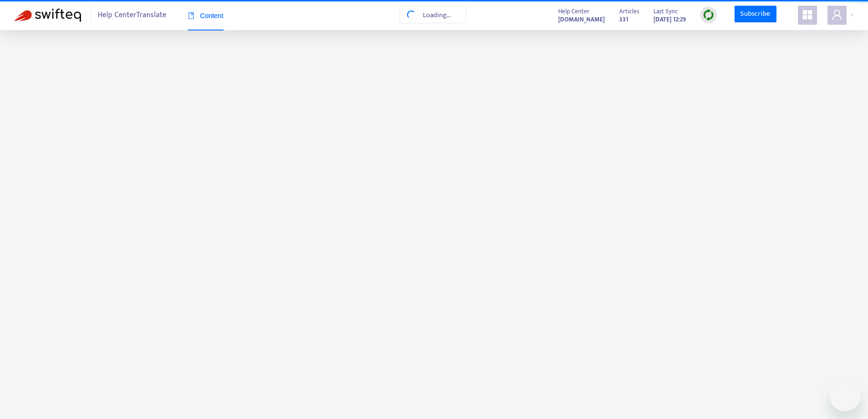  What do you see at coordinates (206, 15) in the screenshot?
I see `span: Content` at bounding box center [206, 15].